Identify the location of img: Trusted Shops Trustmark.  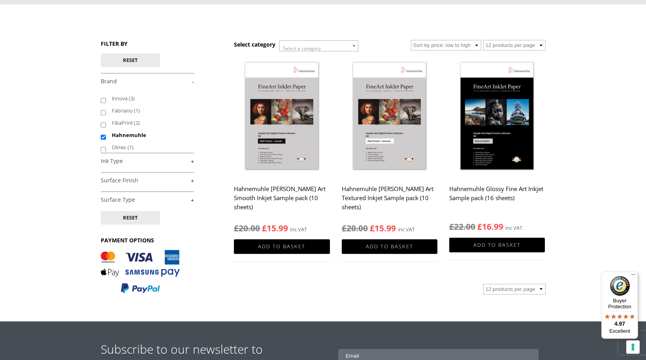
(620, 286).